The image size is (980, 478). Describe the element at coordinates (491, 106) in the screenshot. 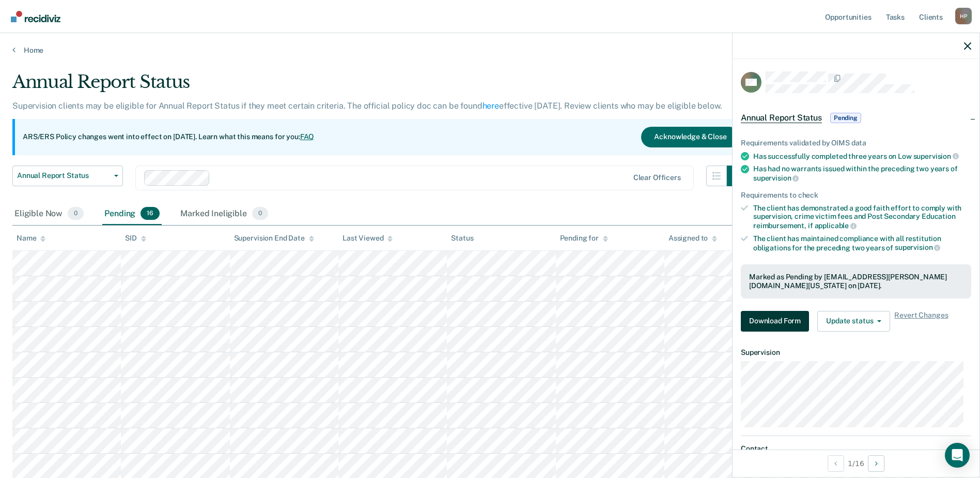

I see `a: here` at that location.